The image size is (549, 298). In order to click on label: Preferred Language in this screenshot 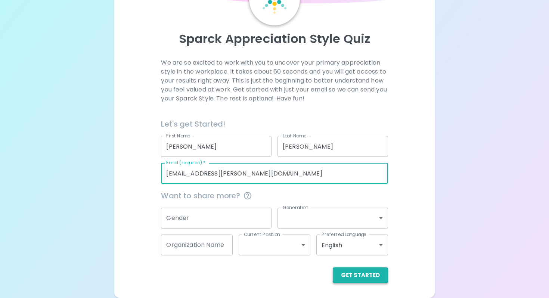, I will do `click(344, 234)`.